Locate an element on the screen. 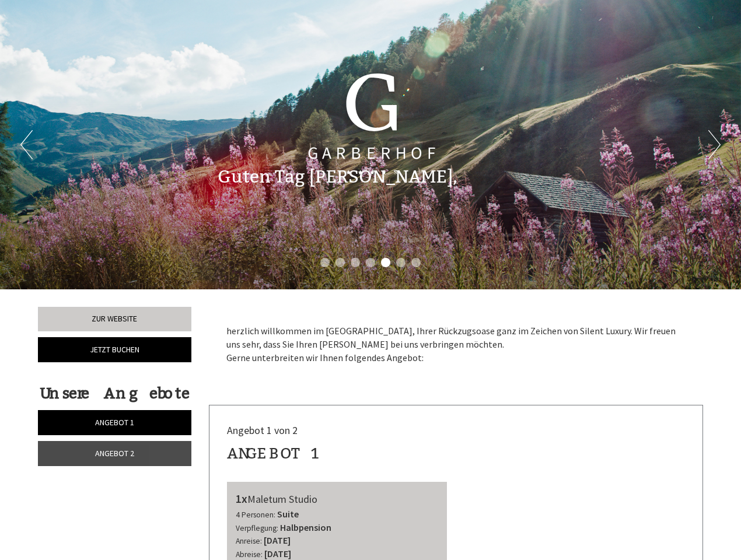 The image size is (741, 560). small: 4 Personen: is located at coordinates (255, 514).